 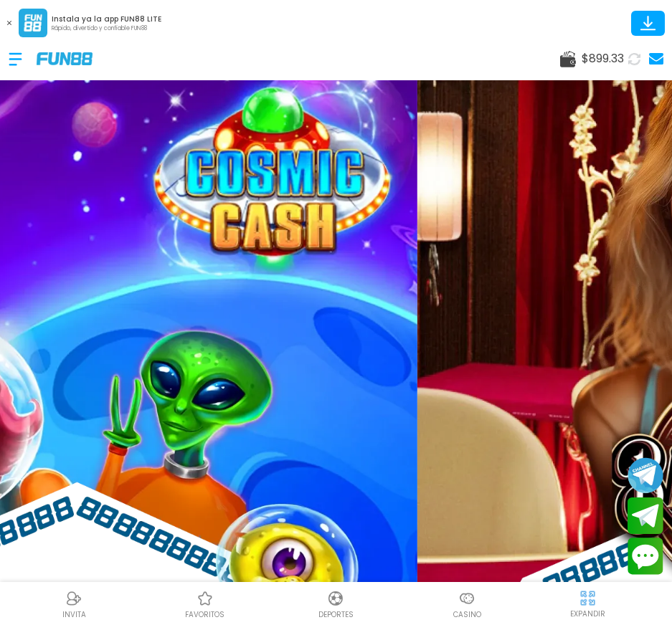 What do you see at coordinates (74, 598) in the screenshot?
I see `img: Referral` at bounding box center [74, 598].